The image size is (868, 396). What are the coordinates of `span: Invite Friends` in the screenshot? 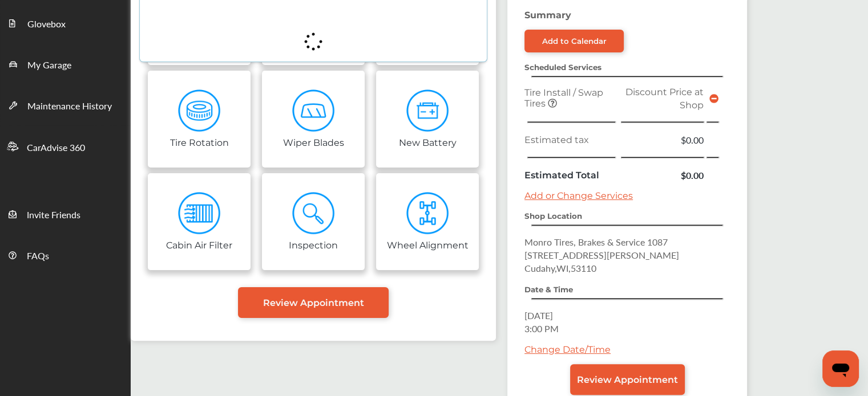 It's located at (54, 216).